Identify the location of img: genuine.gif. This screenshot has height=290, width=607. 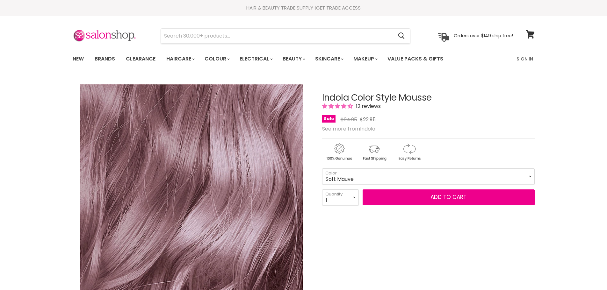
(339, 152).